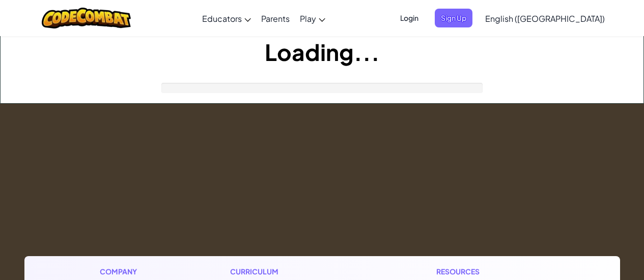 Image resolution: width=644 pixels, height=280 pixels. Describe the element at coordinates (308, 18) in the screenshot. I see `span: Play` at that location.